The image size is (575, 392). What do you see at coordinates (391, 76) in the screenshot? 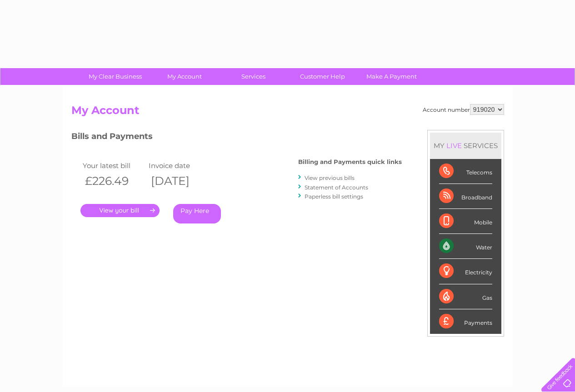
I see `a: Make A Payment` at bounding box center [391, 76].